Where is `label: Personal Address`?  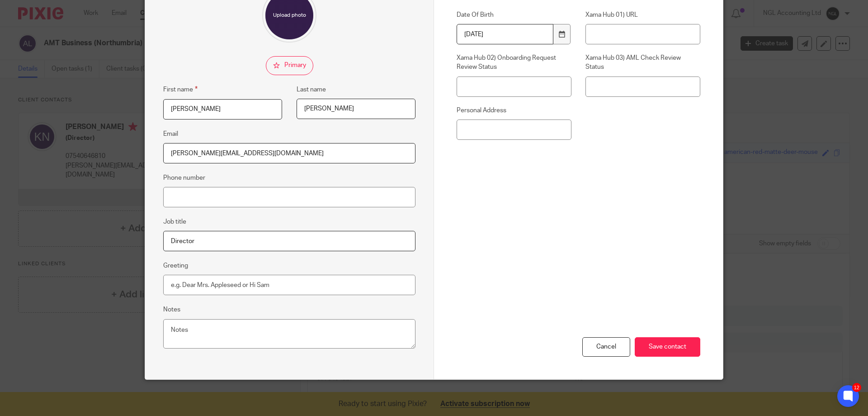
label: Personal Address is located at coordinates (514, 110).